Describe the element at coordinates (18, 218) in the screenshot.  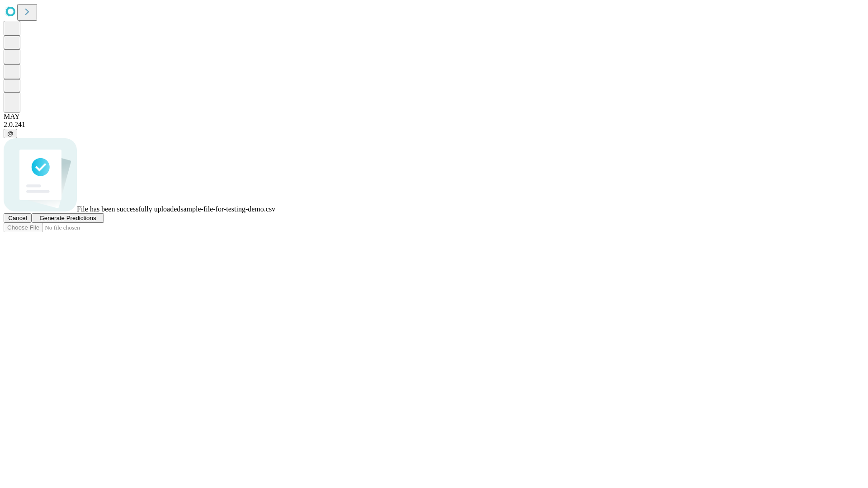
I see `button: Cancel` at that location.